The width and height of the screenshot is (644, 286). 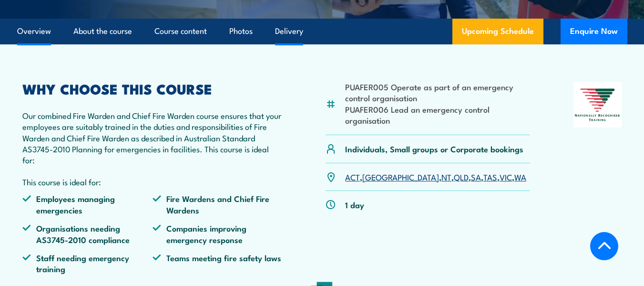 I want to click on li: Staff needing emergency training, so click(x=87, y=263).